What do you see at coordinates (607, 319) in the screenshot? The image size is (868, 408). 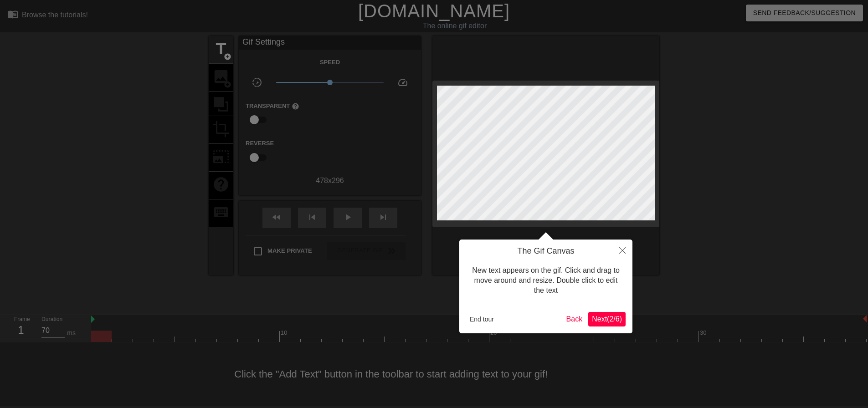 I see `span: Next ( 2 / 6 )` at bounding box center [607, 319].